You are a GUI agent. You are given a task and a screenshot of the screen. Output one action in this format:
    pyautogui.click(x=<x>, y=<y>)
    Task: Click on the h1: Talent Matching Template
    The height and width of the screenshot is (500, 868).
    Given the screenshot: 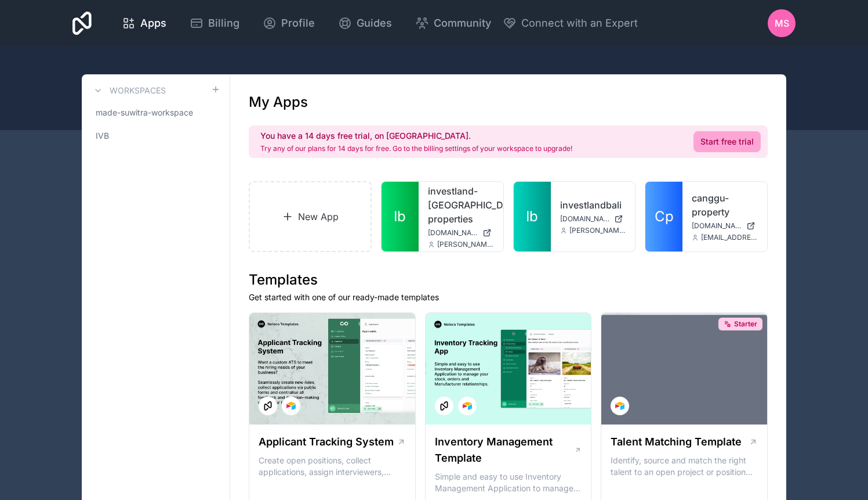 What is the action you would take?
    pyautogui.click(x=676, y=441)
    